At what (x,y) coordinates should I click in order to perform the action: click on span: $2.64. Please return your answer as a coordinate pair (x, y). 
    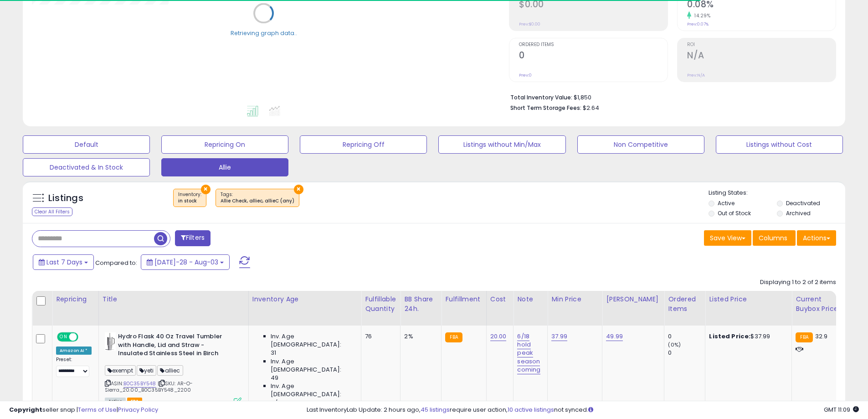
    Looking at the image, I should click on (591, 108).